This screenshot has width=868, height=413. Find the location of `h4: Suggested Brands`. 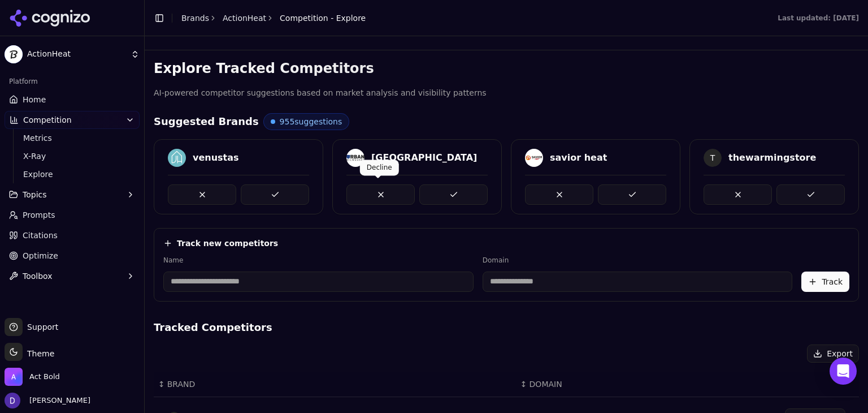

h4: Suggested Brands is located at coordinates (206, 122).